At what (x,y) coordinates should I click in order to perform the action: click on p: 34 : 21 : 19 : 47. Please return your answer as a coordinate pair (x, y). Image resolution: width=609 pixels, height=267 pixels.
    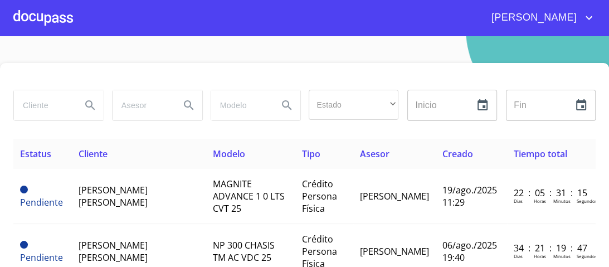
    Looking at the image, I should click on (551, 248).